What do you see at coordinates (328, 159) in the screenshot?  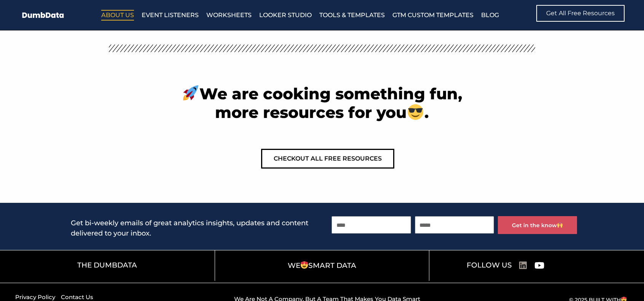 I see `span: Checkout all free resources` at bounding box center [328, 159].